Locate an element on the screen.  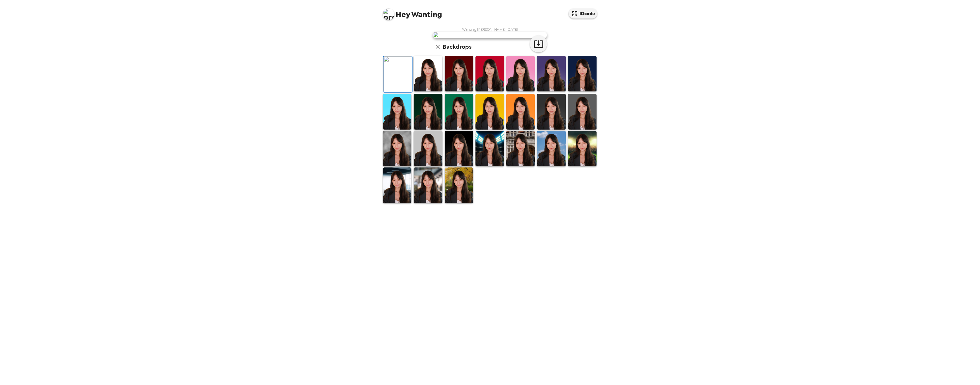
span: Wanting is located at coordinates (412, 12).